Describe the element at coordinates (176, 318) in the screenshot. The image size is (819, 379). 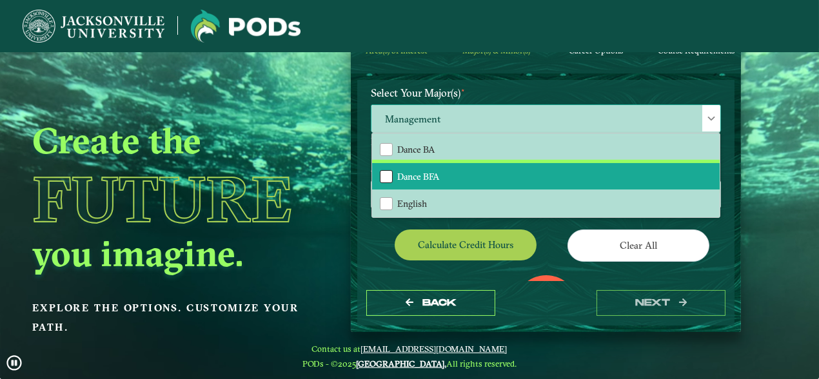
I see `p: Explore the options. Customize your path.` at that location.